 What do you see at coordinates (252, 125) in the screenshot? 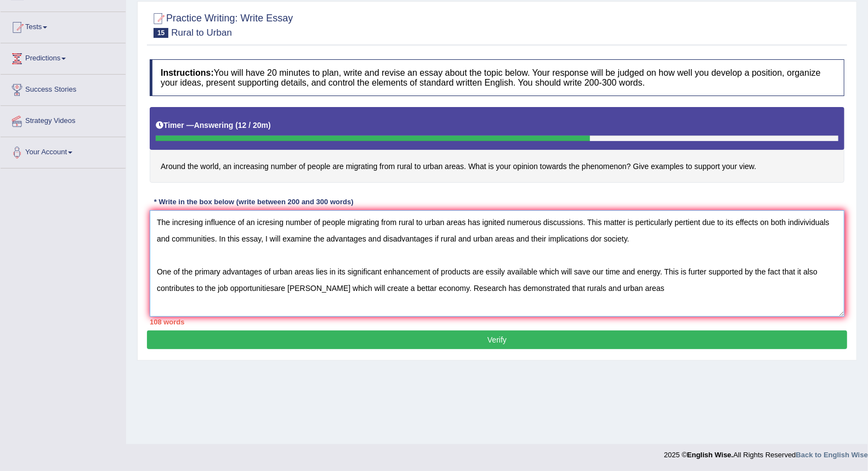
I see `b: 12 / 20m` at bounding box center [252, 125].